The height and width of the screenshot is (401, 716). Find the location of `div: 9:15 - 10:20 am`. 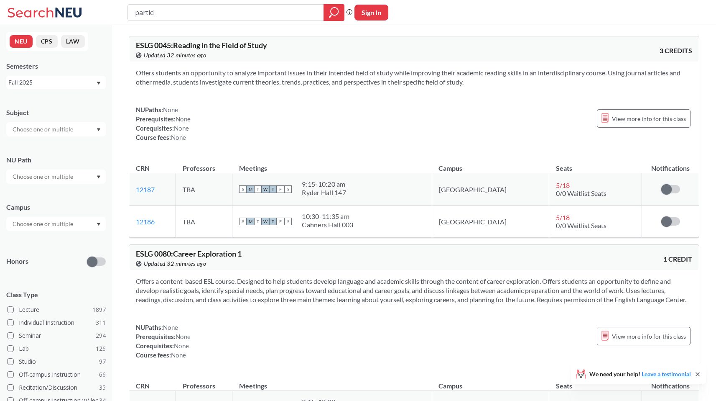

div: 9:15 - 10:20 am is located at coordinates (324, 184).